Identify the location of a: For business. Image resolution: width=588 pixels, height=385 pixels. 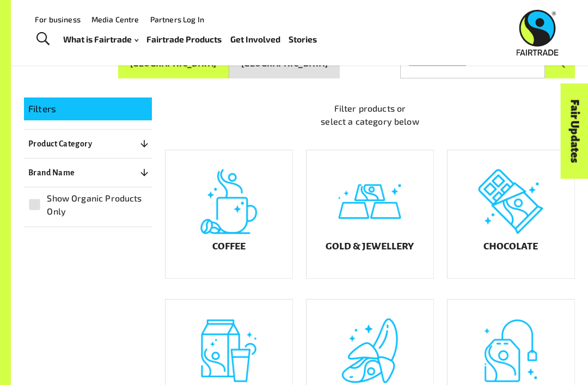
(57, 19).